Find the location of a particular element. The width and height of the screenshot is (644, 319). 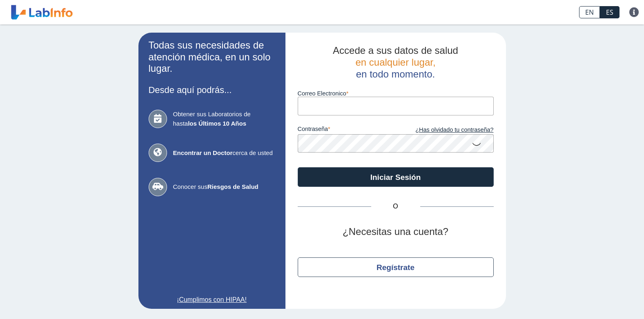

a: ¡Cumplimos con HIPAA! is located at coordinates (212, 300).